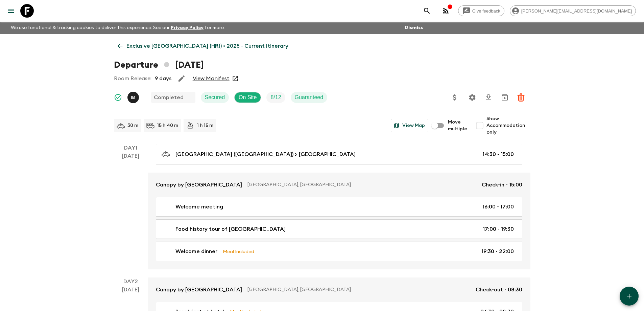 This screenshot has width=644, height=311. Describe the element at coordinates (187, 28) in the screenshot. I see `a: Privacy Policy` at that location.